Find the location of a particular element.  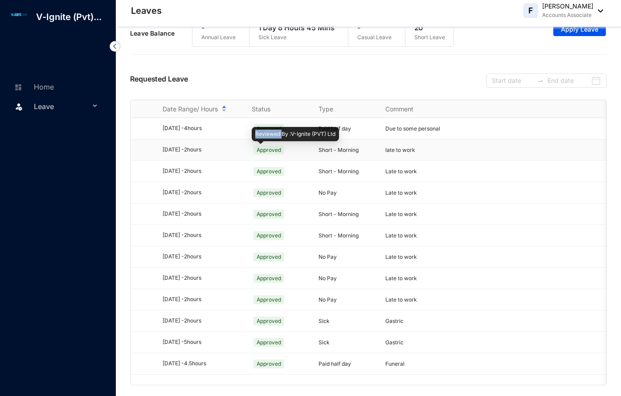

img: home-unselected.a29eae3204392db15eaf.svg is located at coordinates (18, 87).